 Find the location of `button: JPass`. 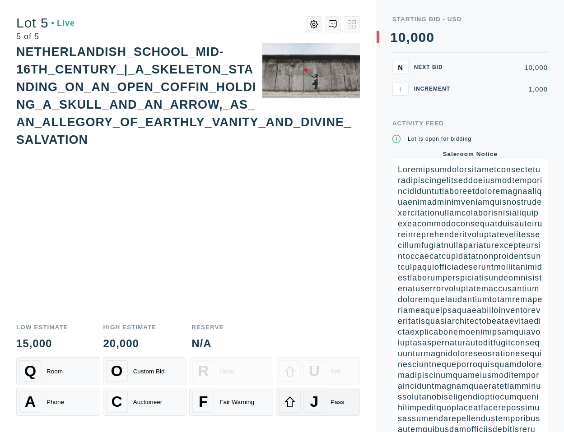

button: JPass is located at coordinates (318, 402).